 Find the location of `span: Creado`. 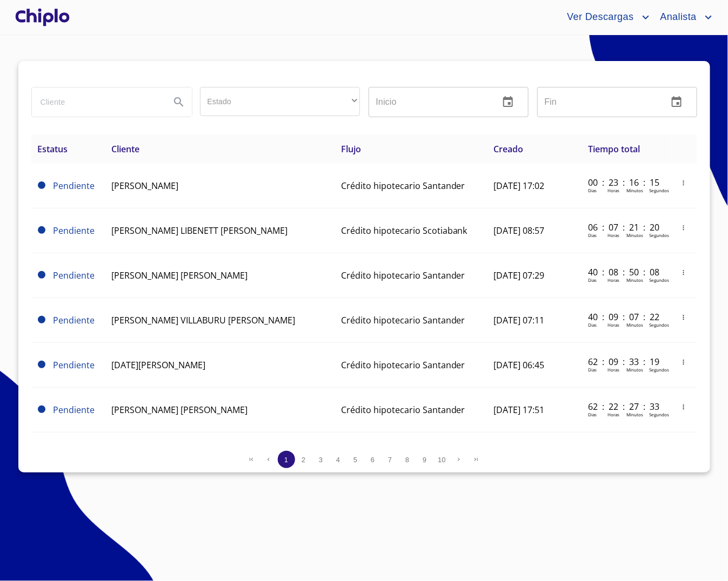

span: Creado is located at coordinates (508, 149).